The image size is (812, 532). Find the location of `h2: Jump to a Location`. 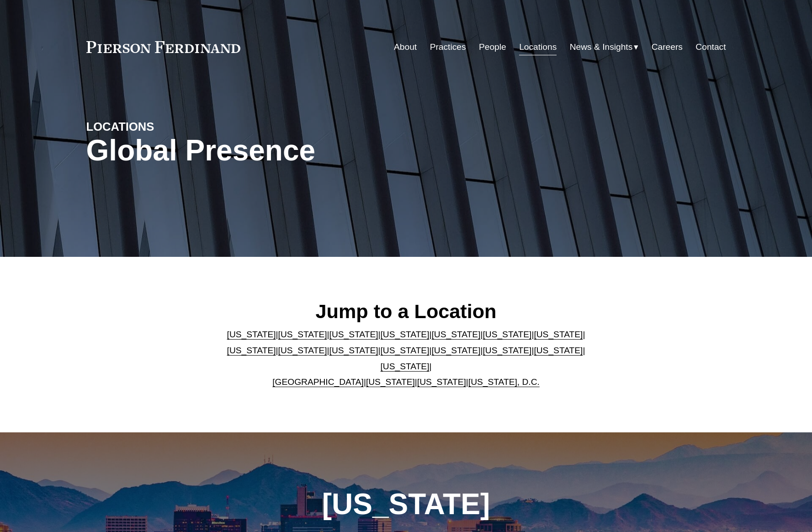

h2: Jump to a Location is located at coordinates (406, 311).